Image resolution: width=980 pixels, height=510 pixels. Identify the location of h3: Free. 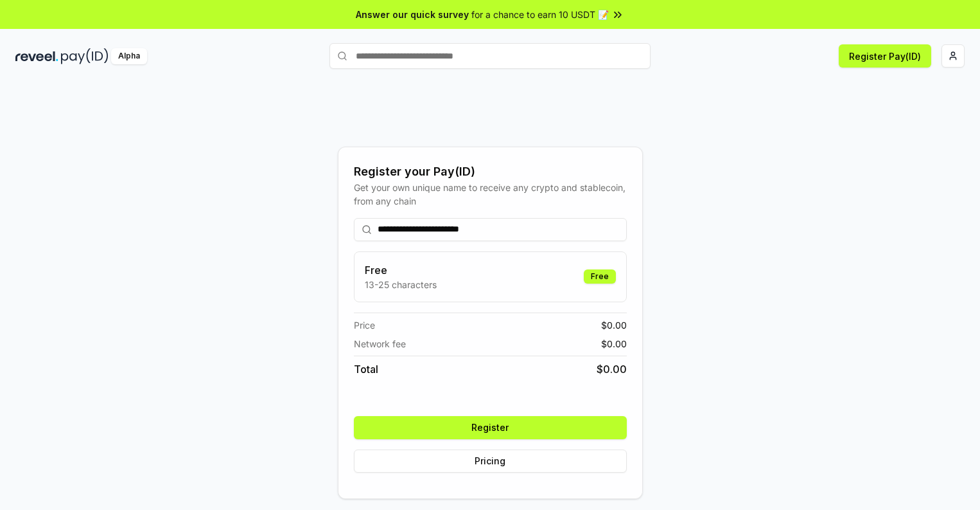
(401, 270).